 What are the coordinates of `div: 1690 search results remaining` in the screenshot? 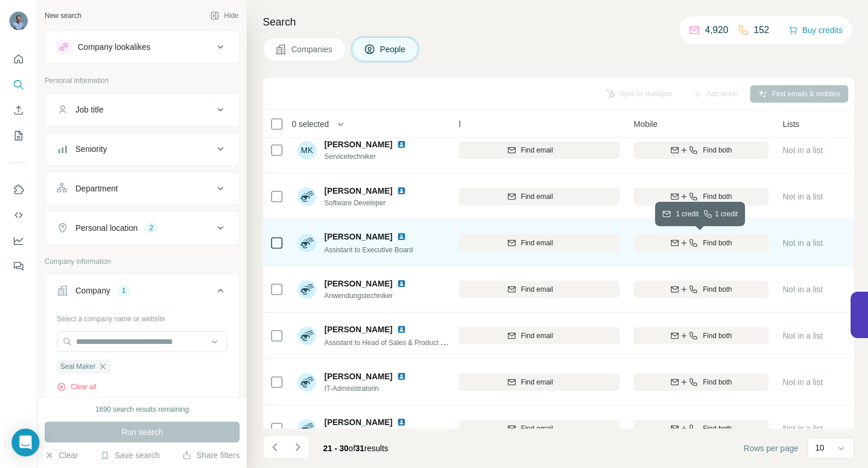 It's located at (142, 410).